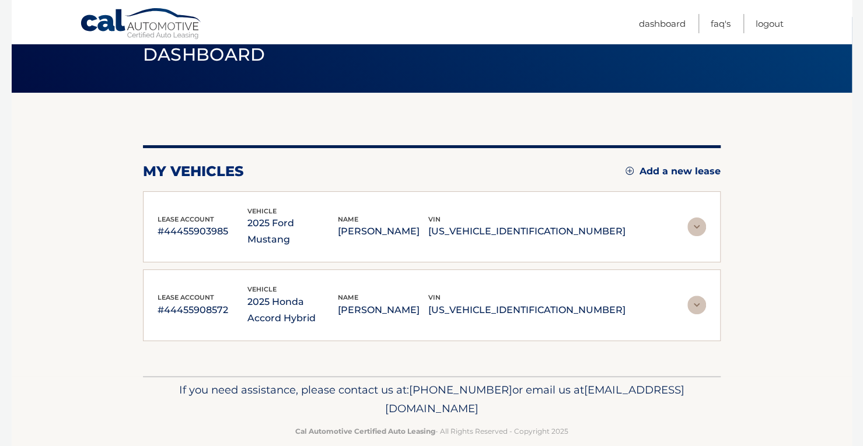 The height and width of the screenshot is (446, 863). What do you see at coordinates (432, 399) in the screenshot?
I see `p: If you need assistance, please contact us at: or email us at` at bounding box center [432, 399].